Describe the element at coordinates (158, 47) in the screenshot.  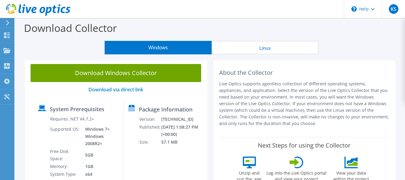
I see `button: Windows` at that location.